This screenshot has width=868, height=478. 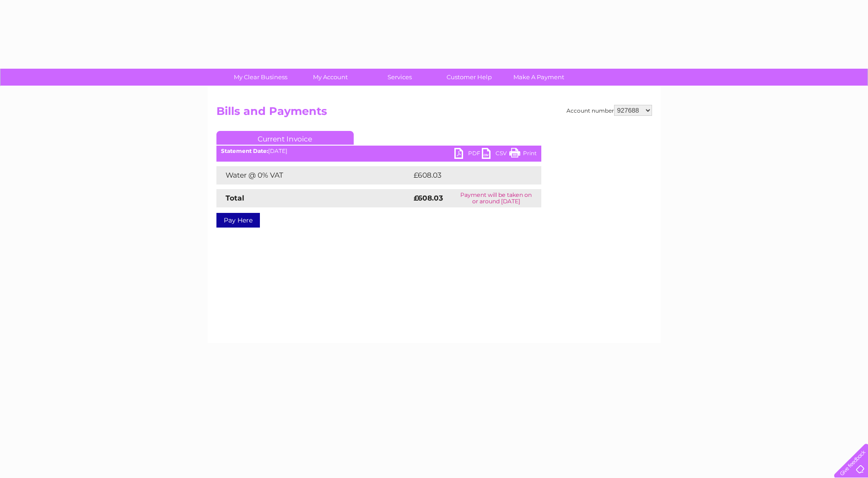 What do you see at coordinates (539, 77) in the screenshot?
I see `a: Make A Payment` at bounding box center [539, 77].